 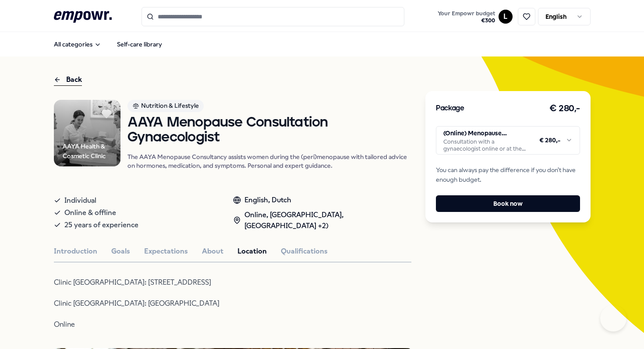 I want to click on a: Your Empowr budget€300, so click(x=466, y=17).